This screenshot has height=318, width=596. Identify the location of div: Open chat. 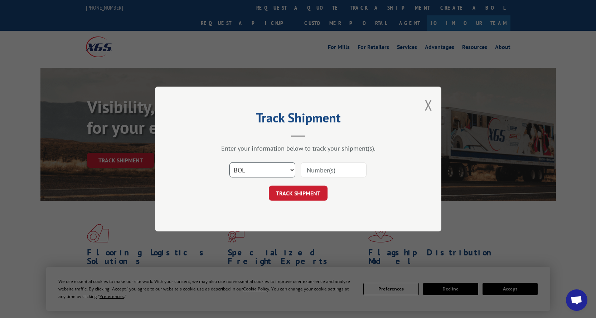
(576, 300).